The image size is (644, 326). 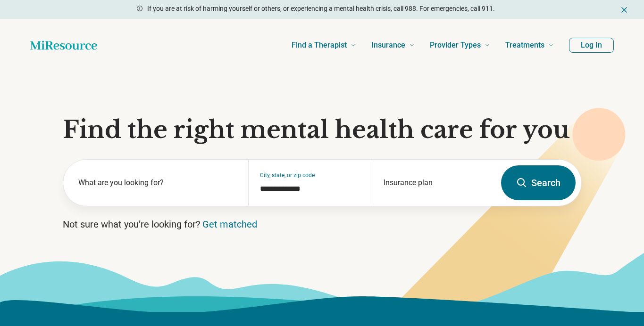 What do you see at coordinates (230, 225) in the screenshot?
I see `a: Get matched` at bounding box center [230, 225].